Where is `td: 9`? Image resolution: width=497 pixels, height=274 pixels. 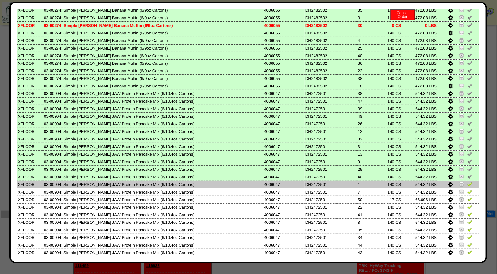
td: 9 is located at coordinates (368, 162).